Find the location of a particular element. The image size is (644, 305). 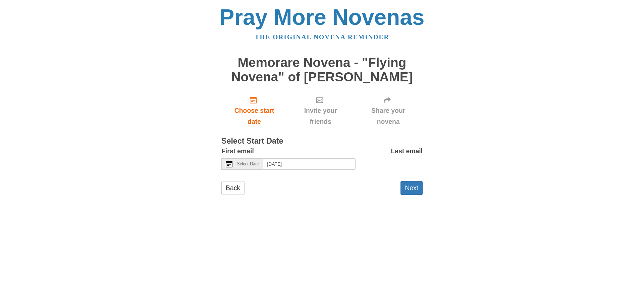

h3: Select Start Date is located at coordinates (322, 141).